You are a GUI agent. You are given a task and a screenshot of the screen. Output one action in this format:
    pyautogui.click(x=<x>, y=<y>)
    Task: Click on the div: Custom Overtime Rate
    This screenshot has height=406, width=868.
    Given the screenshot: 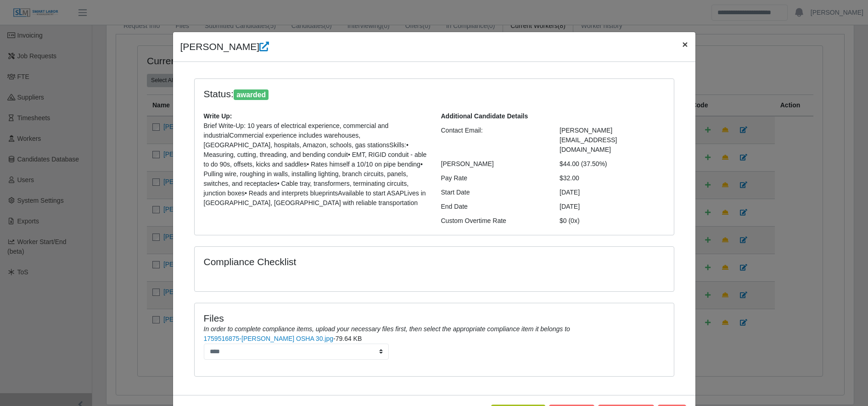 What is the action you would take?
    pyautogui.click(x=493, y=221)
    